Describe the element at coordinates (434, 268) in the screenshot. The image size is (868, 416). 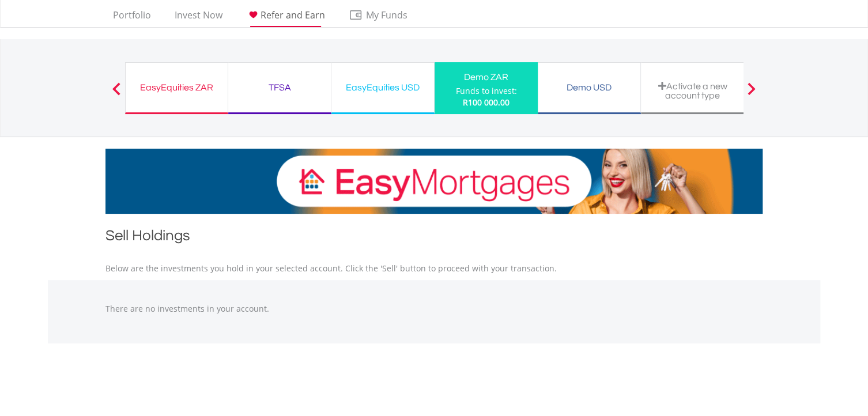
I see `p: Below are the investments you hold in your selected account. Click the 'Sell' button to proceed w...` at that location.